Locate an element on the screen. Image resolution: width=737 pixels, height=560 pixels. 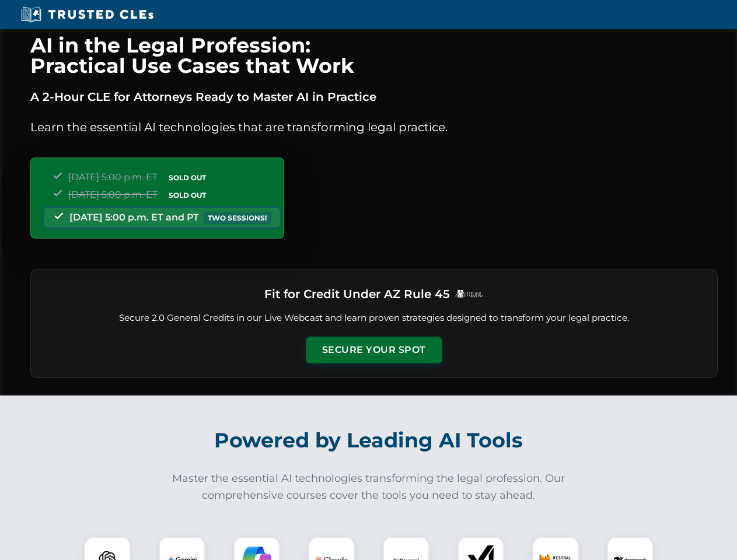
h2: Powered by Leading AI Tools is located at coordinates (369, 440).